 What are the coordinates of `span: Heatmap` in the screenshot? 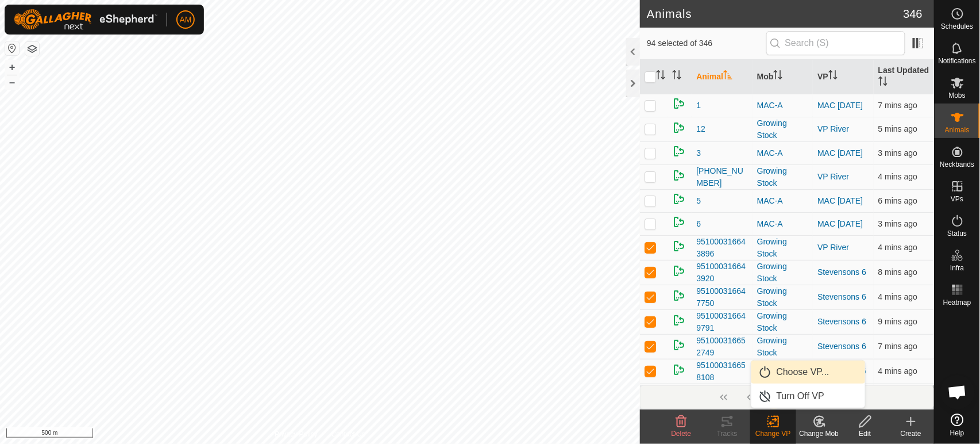 It's located at (957, 303).